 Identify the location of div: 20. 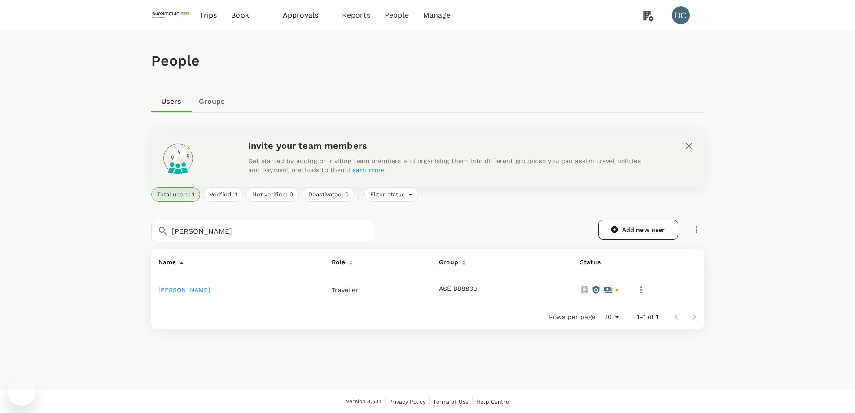
(611, 316).